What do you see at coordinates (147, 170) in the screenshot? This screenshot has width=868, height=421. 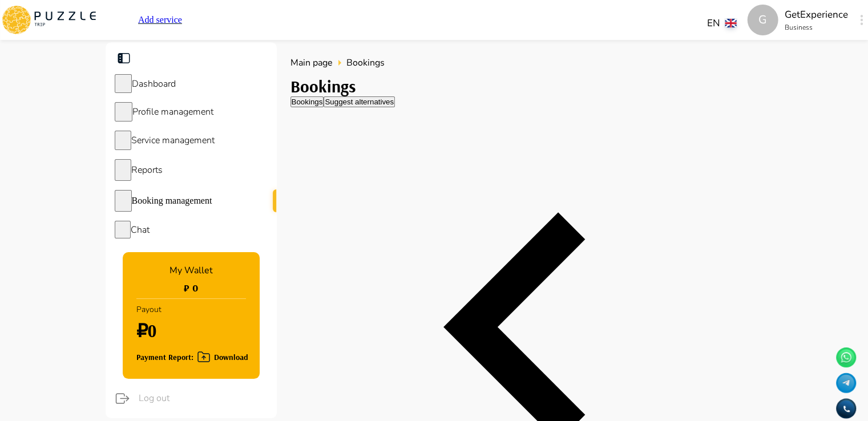 I see `span: Reports` at bounding box center [147, 170].